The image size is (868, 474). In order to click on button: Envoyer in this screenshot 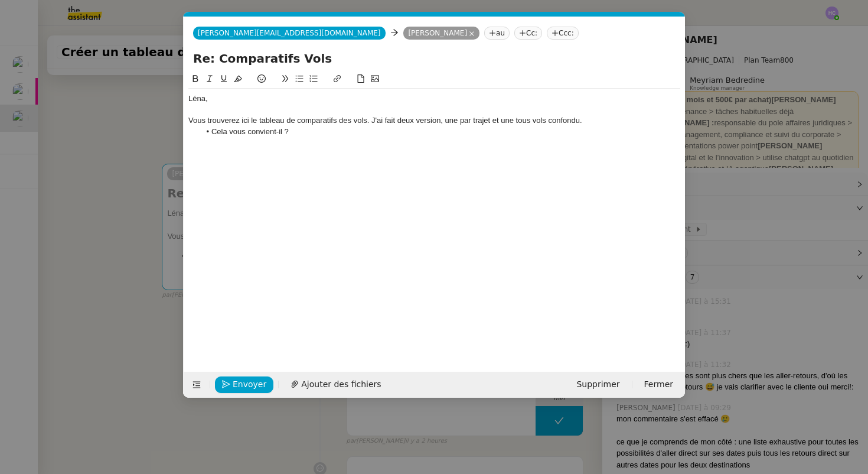, I will do `click(244, 384)`.